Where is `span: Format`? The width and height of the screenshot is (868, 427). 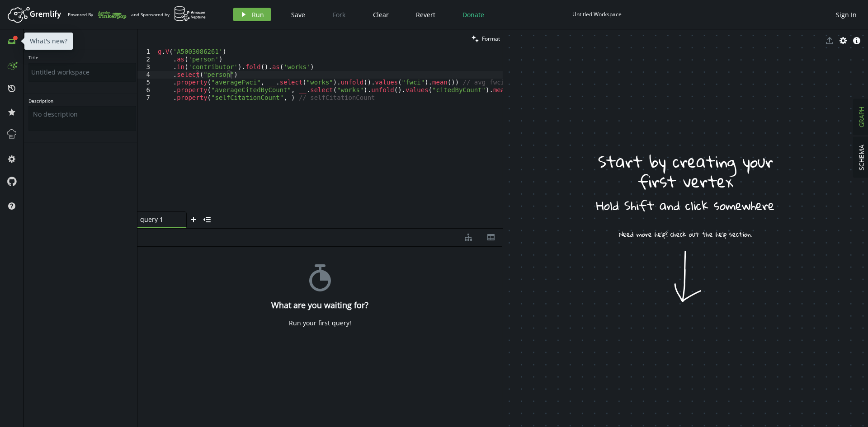
span: Format is located at coordinates (491, 39).